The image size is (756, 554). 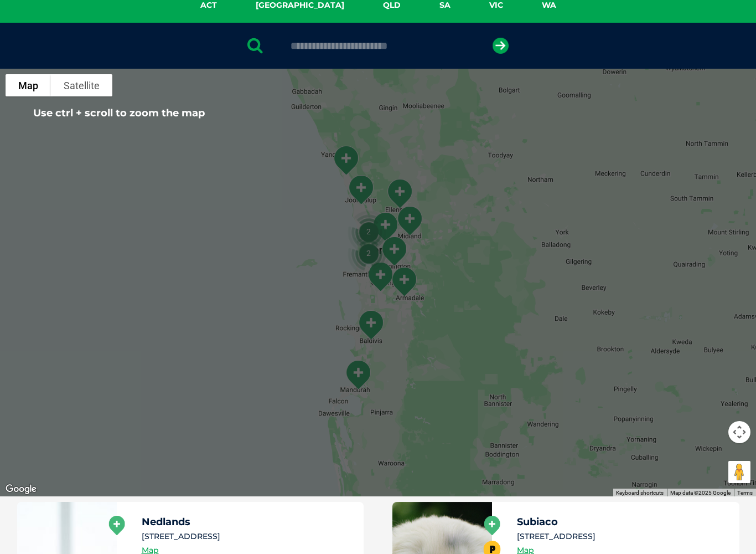 I want to click on h5: Subiaco, so click(x=624, y=523).